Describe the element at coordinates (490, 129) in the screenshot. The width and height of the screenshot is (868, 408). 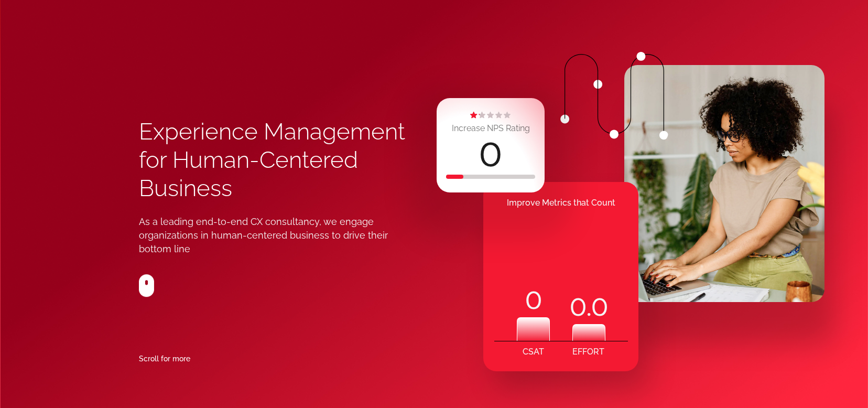
I see `div: Increase NPS Rating` at that location.